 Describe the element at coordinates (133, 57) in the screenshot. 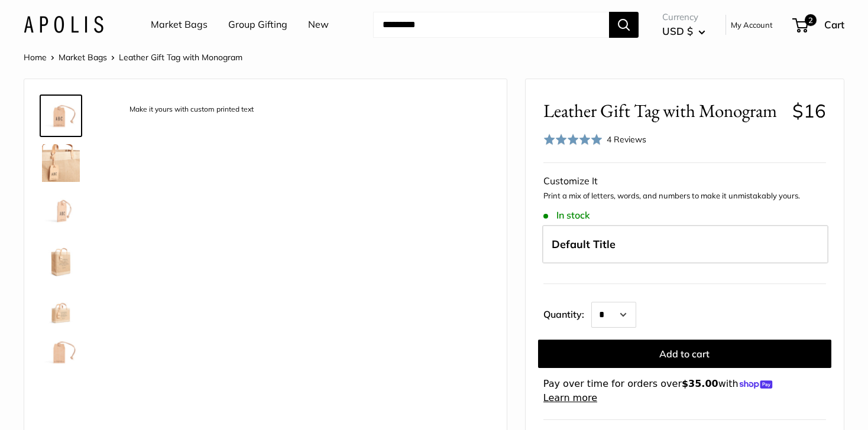

I see `nav: Breadcrumb` at that location.